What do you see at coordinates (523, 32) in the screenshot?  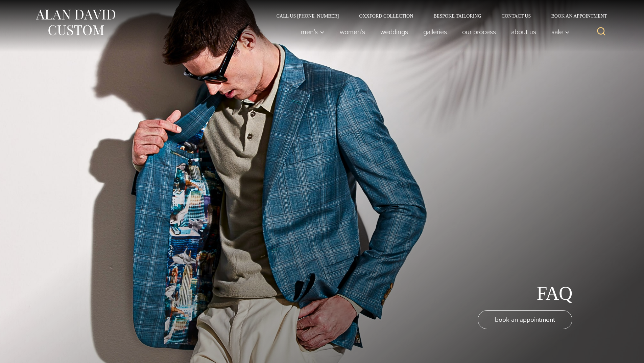 I see `a: About Us` at bounding box center [523, 32].